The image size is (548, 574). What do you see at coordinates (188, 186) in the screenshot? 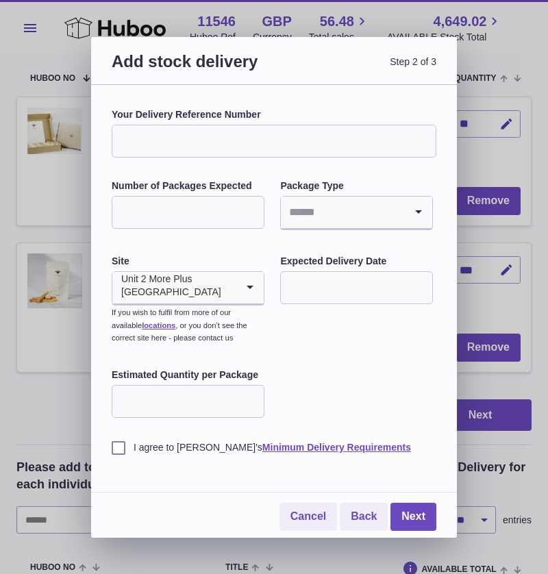
I see `label: Number of Packages Expected` at bounding box center [188, 186].